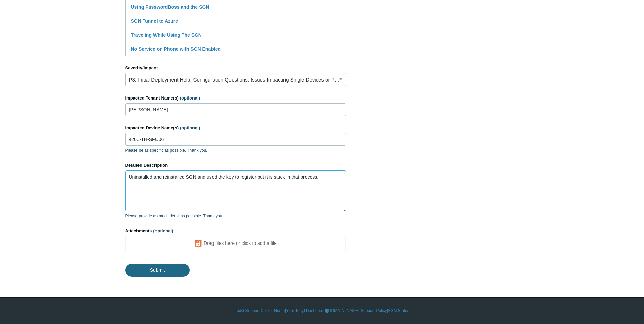 The image size is (644, 324). What do you see at coordinates (235, 231) in the screenshot?
I see `label: Attachments` at bounding box center [235, 231].